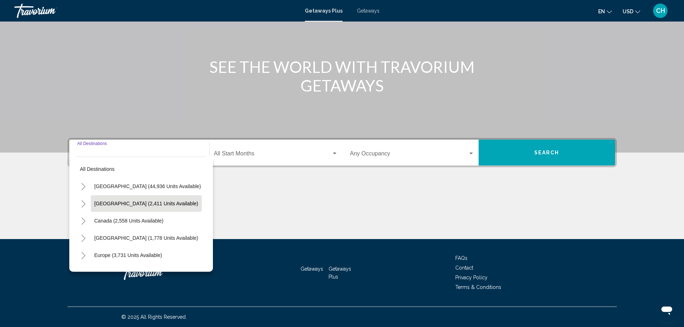  I want to click on button: Search, so click(547, 153).